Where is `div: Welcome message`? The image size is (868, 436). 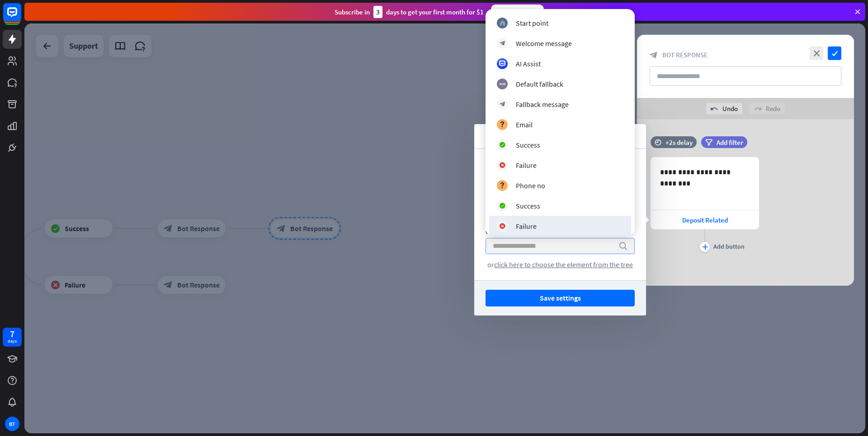 div: Welcome message is located at coordinates (544, 44).